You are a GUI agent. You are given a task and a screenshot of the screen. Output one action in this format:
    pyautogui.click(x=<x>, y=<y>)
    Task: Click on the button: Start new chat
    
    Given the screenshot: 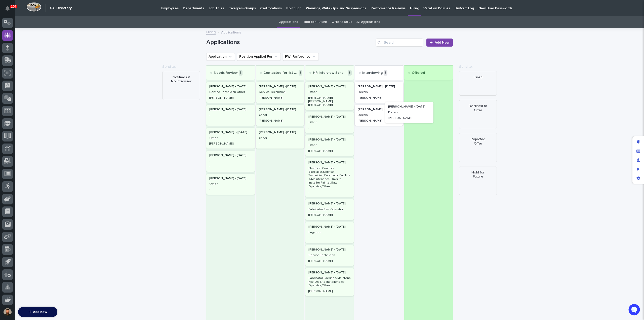 What is the action you would take?
    pyautogui.click(x=89, y=61)
    